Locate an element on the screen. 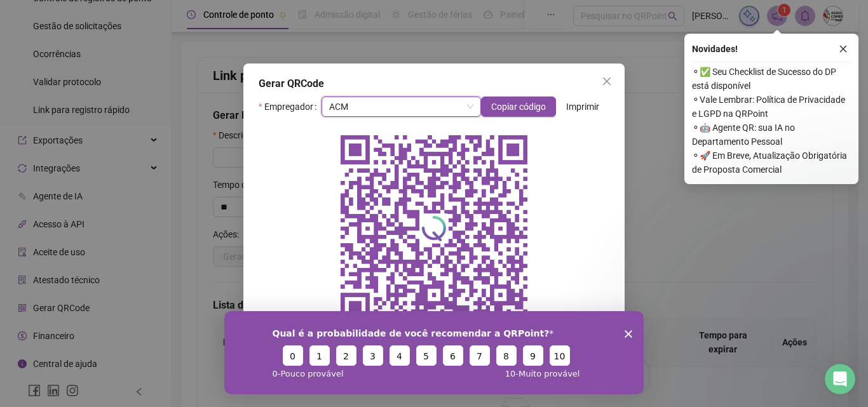  button: 7 is located at coordinates (255, 45).